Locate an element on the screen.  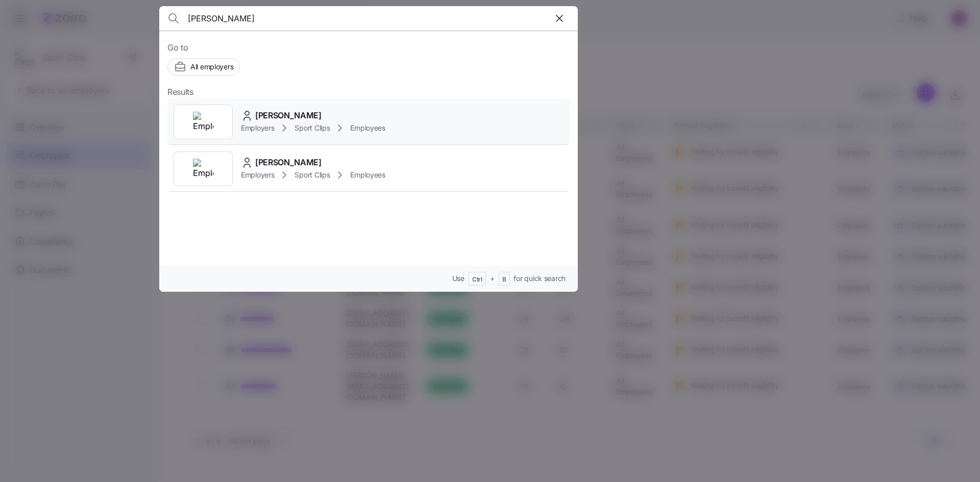
span: Results is located at coordinates (180, 92).